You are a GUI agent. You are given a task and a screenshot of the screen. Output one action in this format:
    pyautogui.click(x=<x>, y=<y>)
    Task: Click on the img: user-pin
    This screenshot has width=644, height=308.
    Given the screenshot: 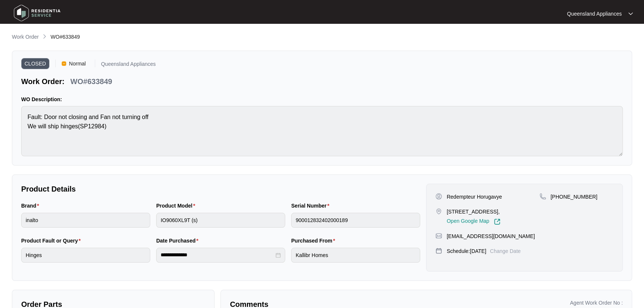 What is the action you would take?
    pyautogui.click(x=438, y=197)
    